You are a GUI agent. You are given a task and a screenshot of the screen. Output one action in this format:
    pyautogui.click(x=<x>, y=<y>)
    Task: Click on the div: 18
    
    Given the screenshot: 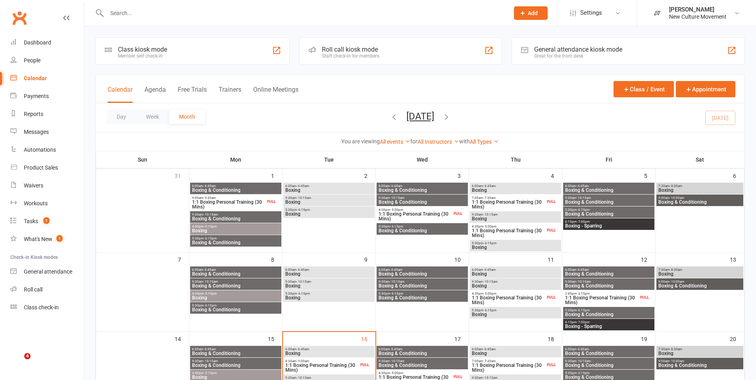 What is the action you would take?
    pyautogui.click(x=555, y=338)
    